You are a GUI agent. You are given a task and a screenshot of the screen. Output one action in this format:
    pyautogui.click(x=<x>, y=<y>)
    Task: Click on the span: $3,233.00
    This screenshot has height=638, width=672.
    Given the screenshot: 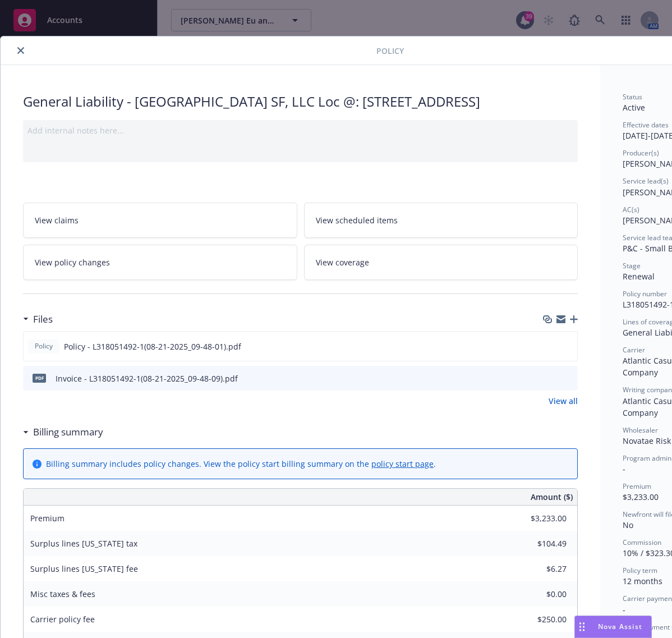 What is the action you would take?
    pyautogui.click(x=640, y=497)
    